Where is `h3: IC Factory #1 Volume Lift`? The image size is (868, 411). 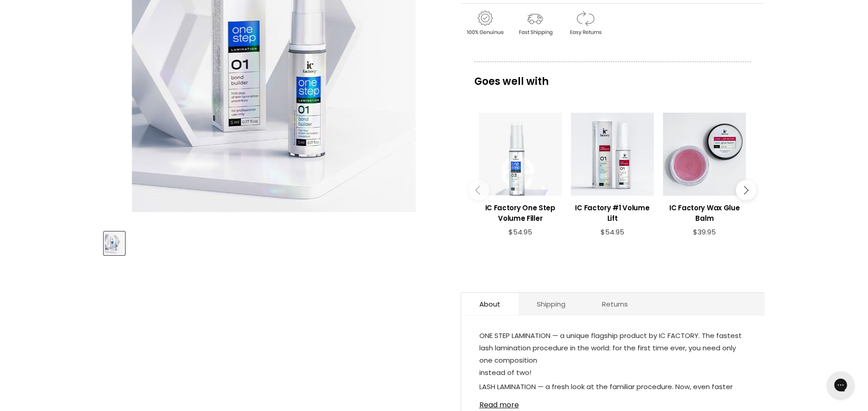
h3: IC Factory #1 Volume Lift is located at coordinates (612, 213).